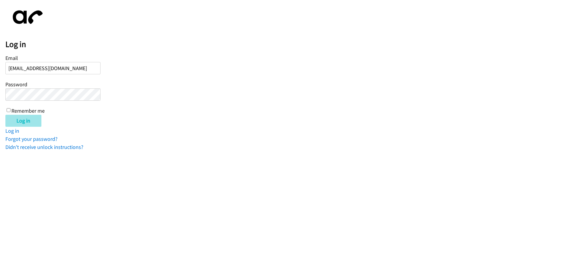 The height and width of the screenshot is (273, 576). What do you see at coordinates (16, 84) in the screenshot?
I see `label: Password` at bounding box center [16, 84].